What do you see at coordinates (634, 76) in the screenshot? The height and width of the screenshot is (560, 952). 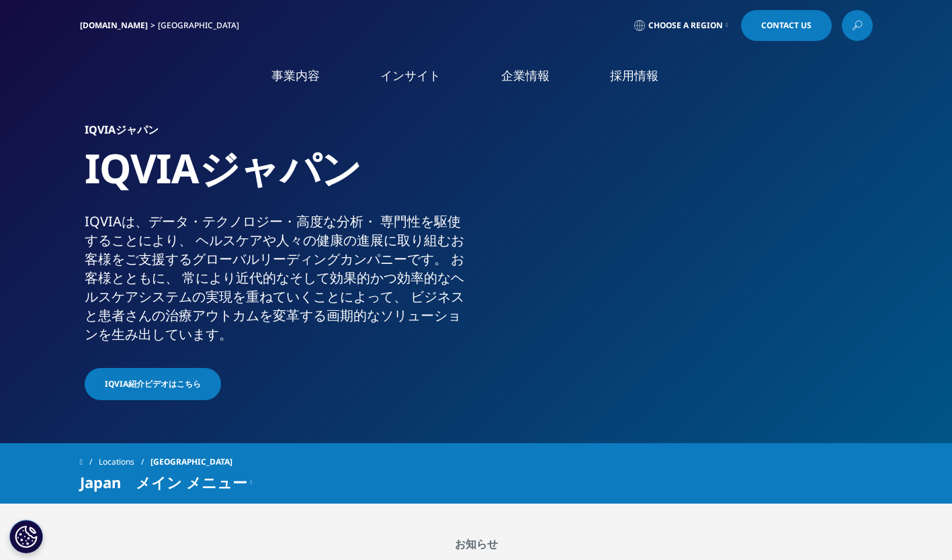 I see `a: 採用情報` at bounding box center [634, 76].